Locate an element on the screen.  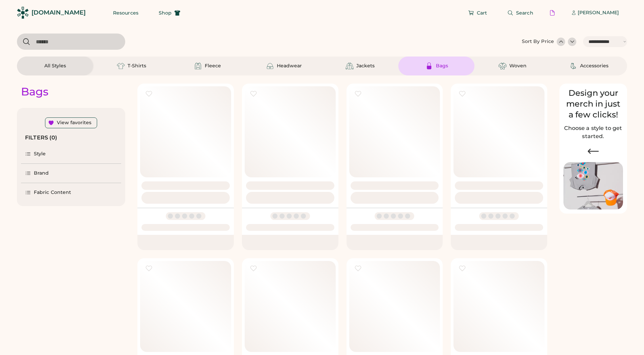
img: Bags Icon is located at coordinates (429, 66).